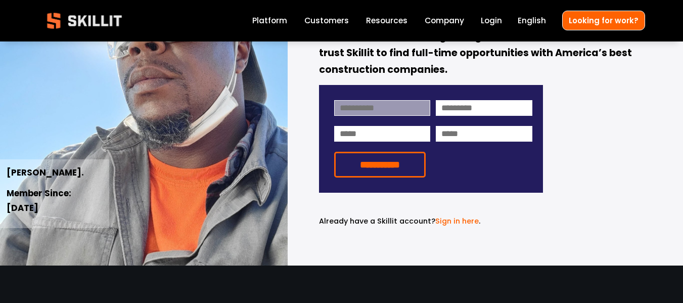 The image size is (683, 303). I want to click on a: Company, so click(444, 21).